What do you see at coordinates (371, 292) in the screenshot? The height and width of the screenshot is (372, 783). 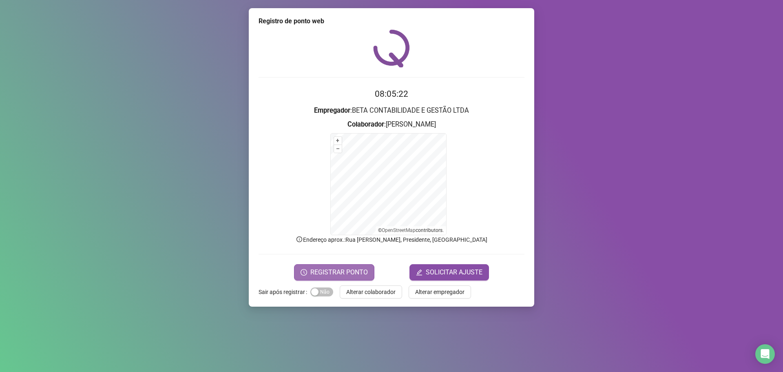 I see `span: Alterar colaborador` at bounding box center [371, 292].